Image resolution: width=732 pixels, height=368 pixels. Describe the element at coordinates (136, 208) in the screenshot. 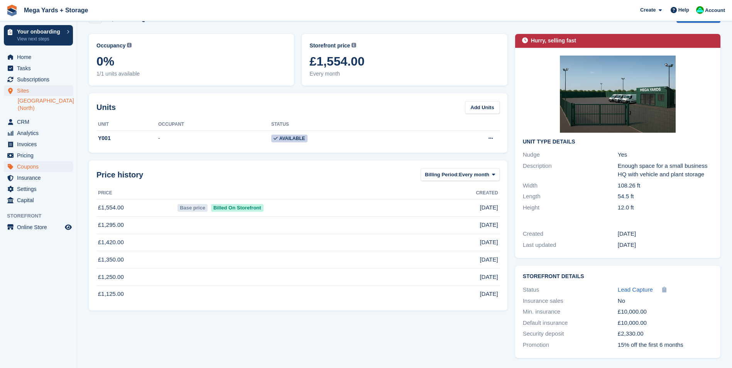

I see `td: £1,554.00` at that location.